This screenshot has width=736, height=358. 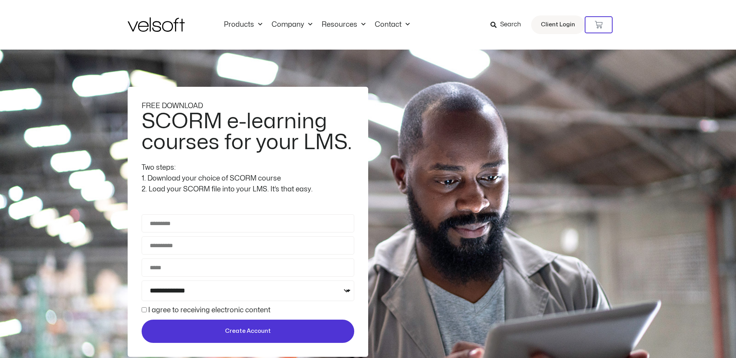 I want to click on div: 1. Download your choice of SCORM course, so click(x=248, y=179).